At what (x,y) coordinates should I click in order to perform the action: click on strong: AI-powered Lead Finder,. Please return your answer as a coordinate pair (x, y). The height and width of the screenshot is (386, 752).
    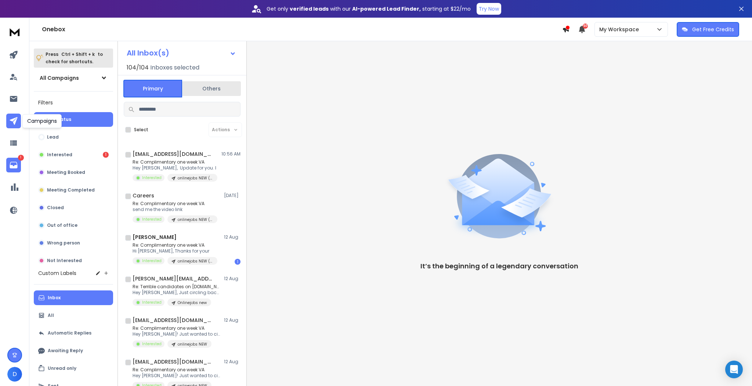
    Looking at the image, I should click on (386, 9).